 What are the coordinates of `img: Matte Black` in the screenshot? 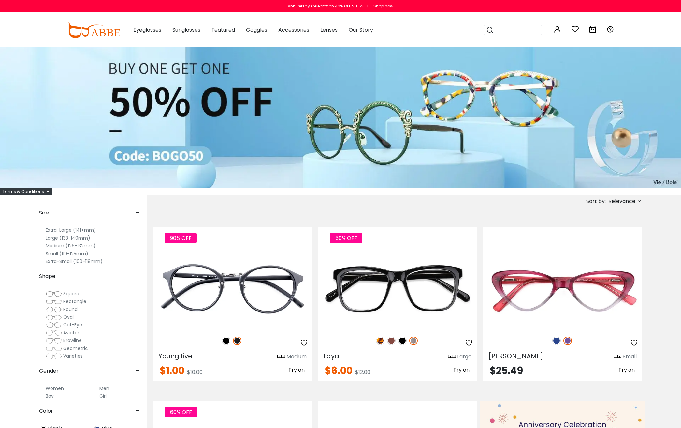 It's located at (237, 341).